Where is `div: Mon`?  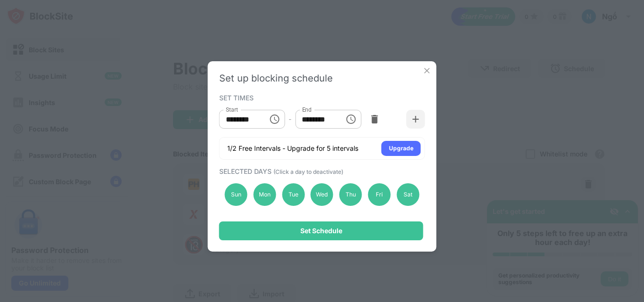
div: Mon is located at coordinates (265, 195).